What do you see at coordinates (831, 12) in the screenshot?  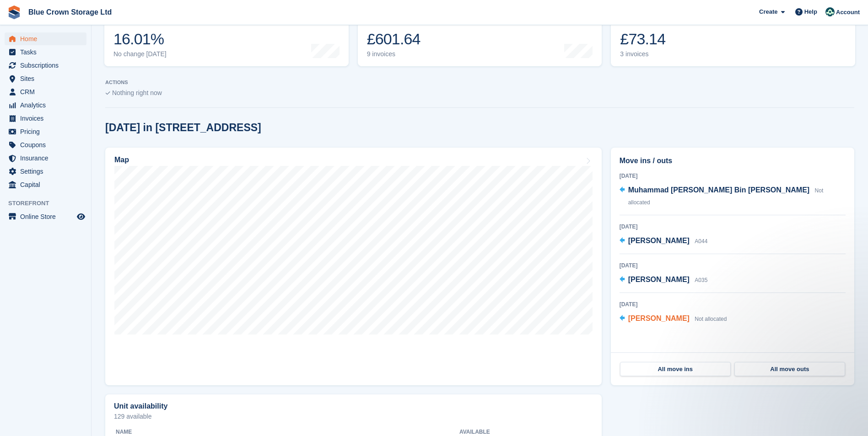 I see `img: John Marshall` at bounding box center [831, 12].